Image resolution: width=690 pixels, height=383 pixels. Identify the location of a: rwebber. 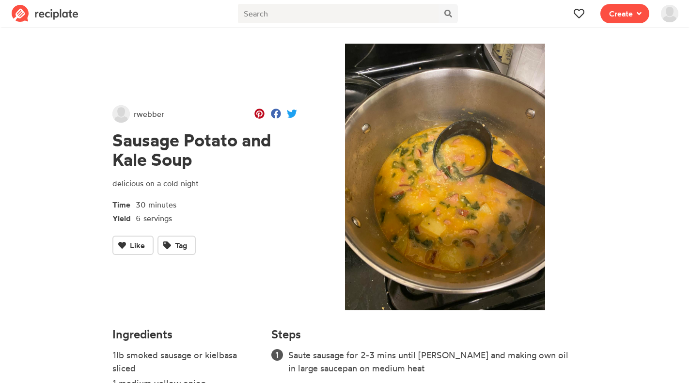
(138, 114).